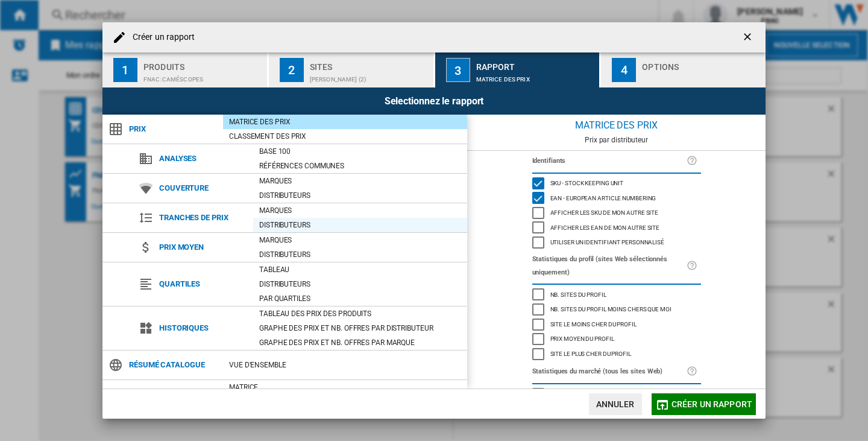 The height and width of the screenshot is (441, 868). I want to click on button: Créer un rapport, so click(704, 404).